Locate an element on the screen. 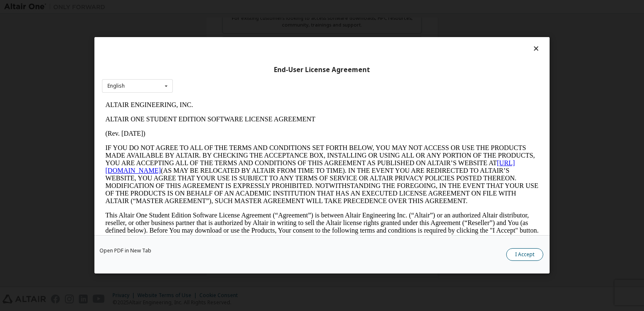 Image resolution: width=644 pixels, height=311 pixels. div: End-User License Agreement is located at coordinates (322, 70).